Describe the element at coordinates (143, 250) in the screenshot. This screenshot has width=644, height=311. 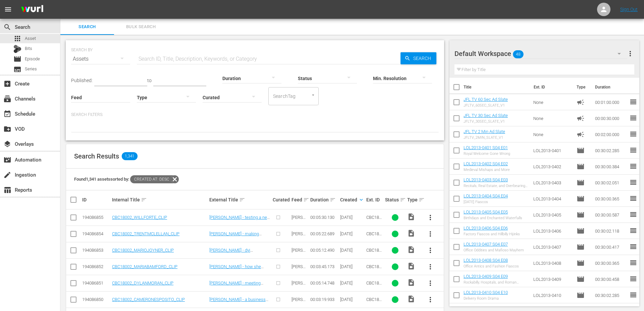
I see `a: CBC18002_MARIOJOYNER_CLIP` at that location.